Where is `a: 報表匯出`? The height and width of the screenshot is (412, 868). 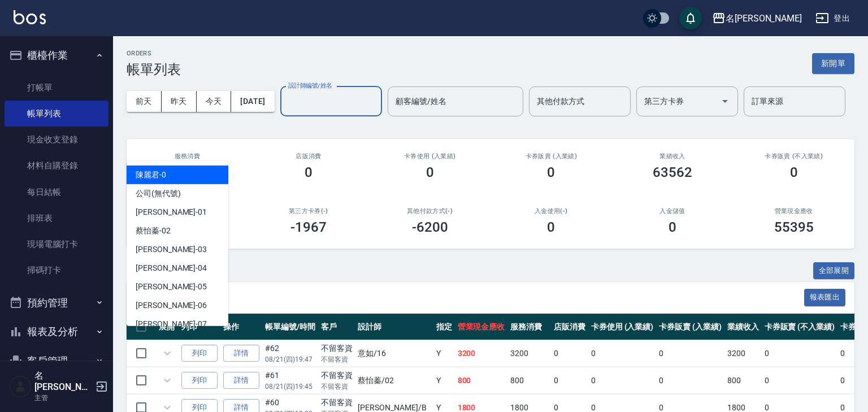 a: 報表匯出 is located at coordinates (825, 297).